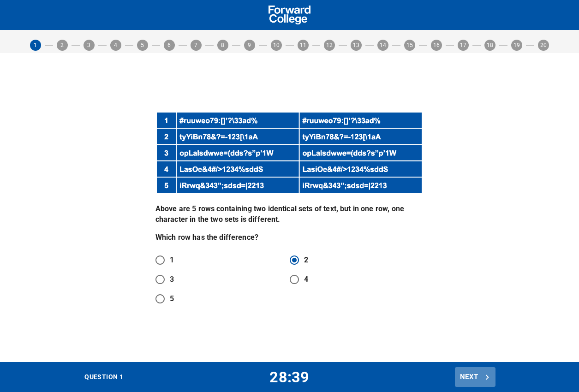 The width and height of the screenshot is (579, 392). Describe the element at coordinates (172, 279) in the screenshot. I see `p: 3` at that location.